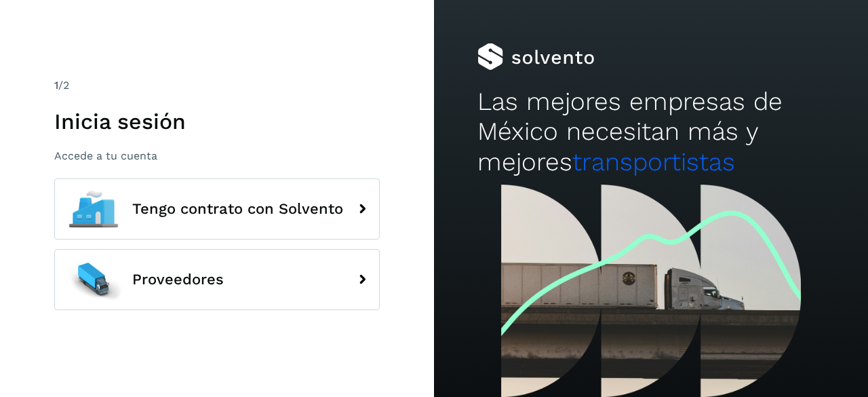  What do you see at coordinates (653, 162) in the screenshot?
I see `span: transportistas` at bounding box center [653, 162].